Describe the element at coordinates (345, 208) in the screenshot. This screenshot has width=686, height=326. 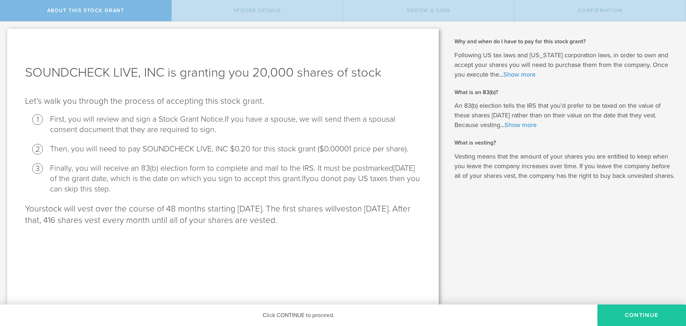
I see `span: vest` at that location.